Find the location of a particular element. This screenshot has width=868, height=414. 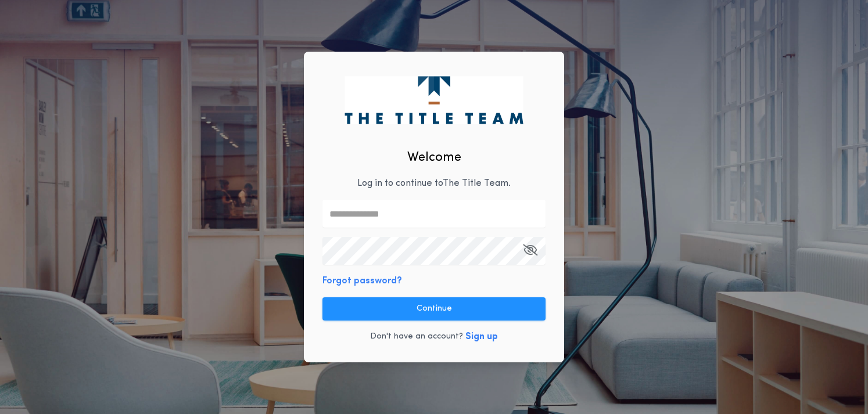

button: Sign up is located at coordinates (482, 337).